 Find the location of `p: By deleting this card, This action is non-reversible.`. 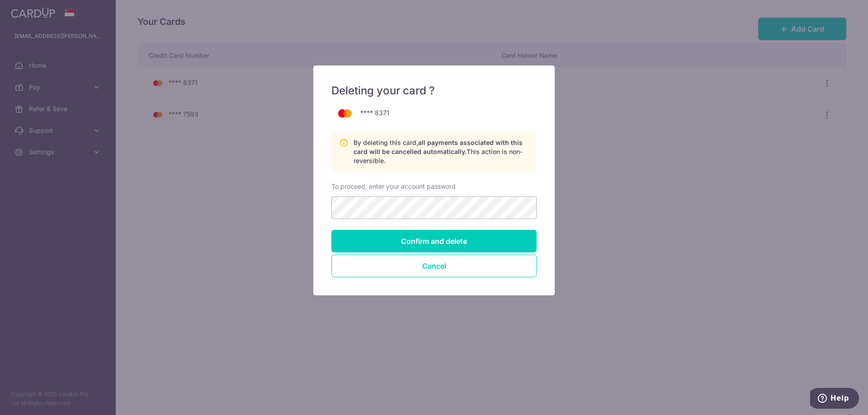

p: By deleting this card, This action is non-reversible. is located at coordinates (442, 152).